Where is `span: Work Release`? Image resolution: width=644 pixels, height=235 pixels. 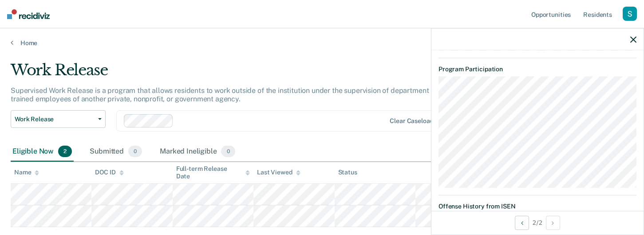
span: Work Release is located at coordinates (54, 119).